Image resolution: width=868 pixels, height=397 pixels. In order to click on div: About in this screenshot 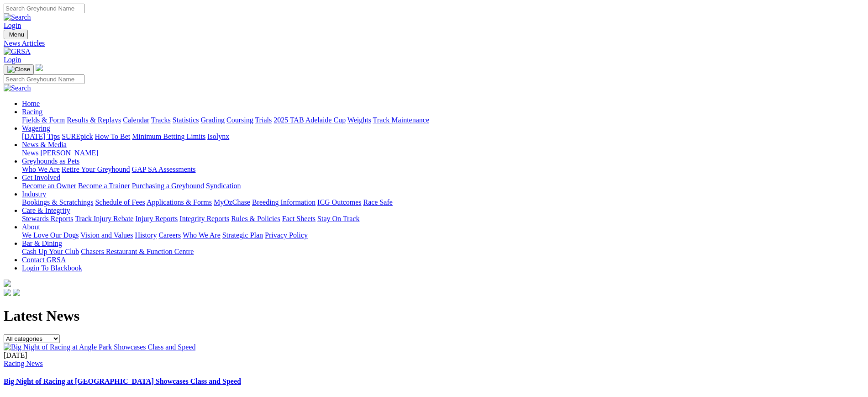, I will do `click(443, 236)`.